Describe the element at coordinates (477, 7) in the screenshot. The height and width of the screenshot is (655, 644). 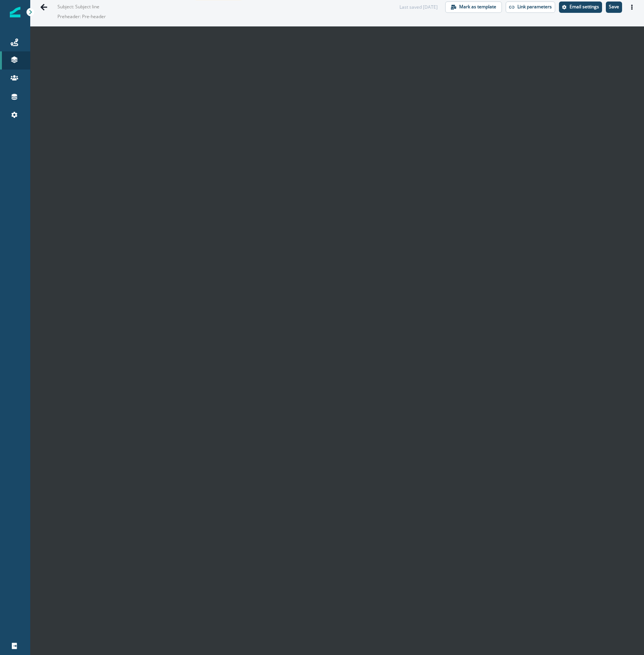
I see `p: Mark as template` at that location.